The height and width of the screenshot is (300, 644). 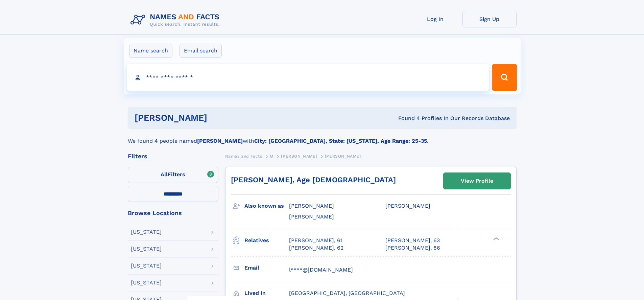 What do you see at coordinates (477, 181) in the screenshot?
I see `a: View Profile` at bounding box center [477, 181].